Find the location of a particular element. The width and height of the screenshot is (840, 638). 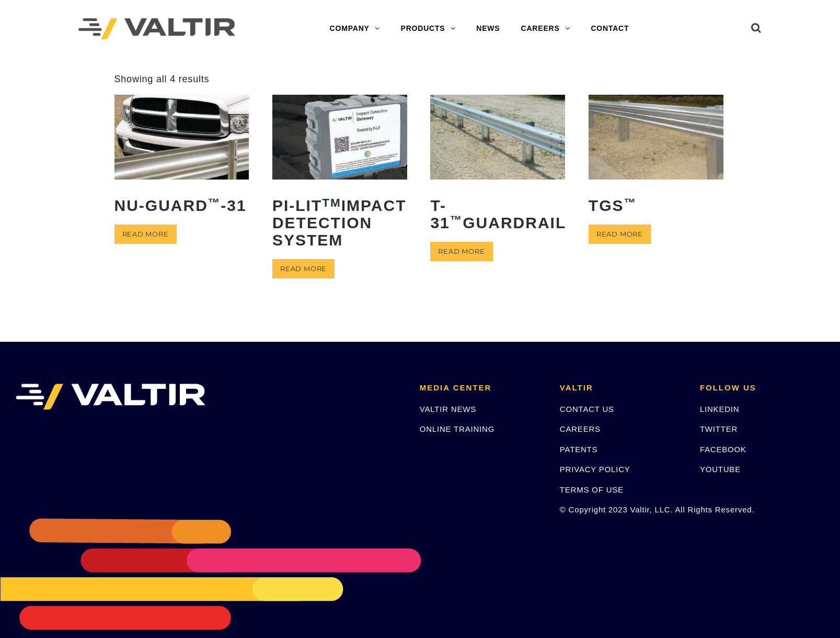

img: VALTIR is located at coordinates (110, 396).